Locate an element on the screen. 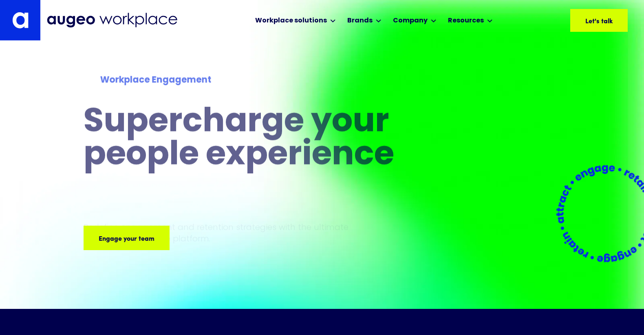  a: Let's talk is located at coordinates (599, 20).